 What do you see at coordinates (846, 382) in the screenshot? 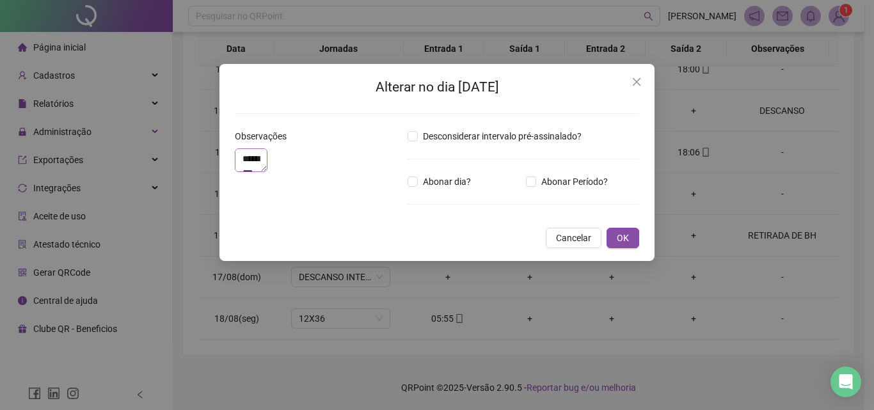
I see `div: Open Intercom Messenger` at bounding box center [846, 382].